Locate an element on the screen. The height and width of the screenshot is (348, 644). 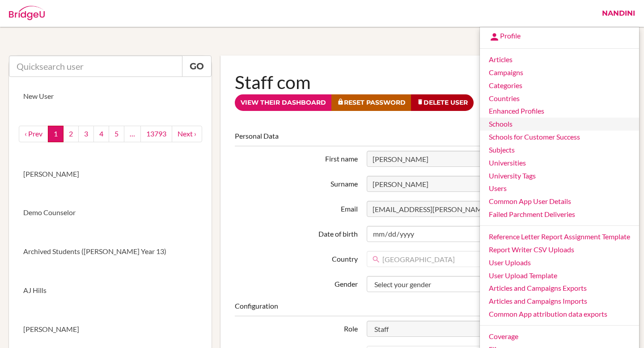
a: ‹ Prev is located at coordinates (34, 134).